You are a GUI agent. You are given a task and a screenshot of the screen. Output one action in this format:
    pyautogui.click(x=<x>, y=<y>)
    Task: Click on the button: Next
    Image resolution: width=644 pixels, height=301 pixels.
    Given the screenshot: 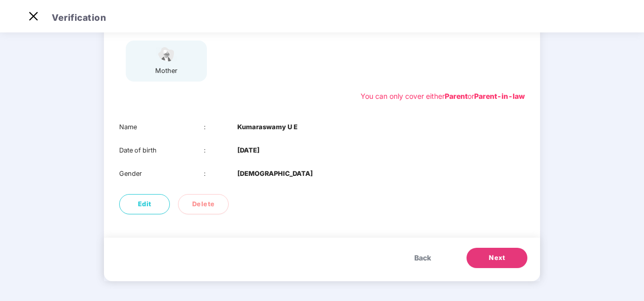 What is the action you would take?
    pyautogui.click(x=497, y=258)
    